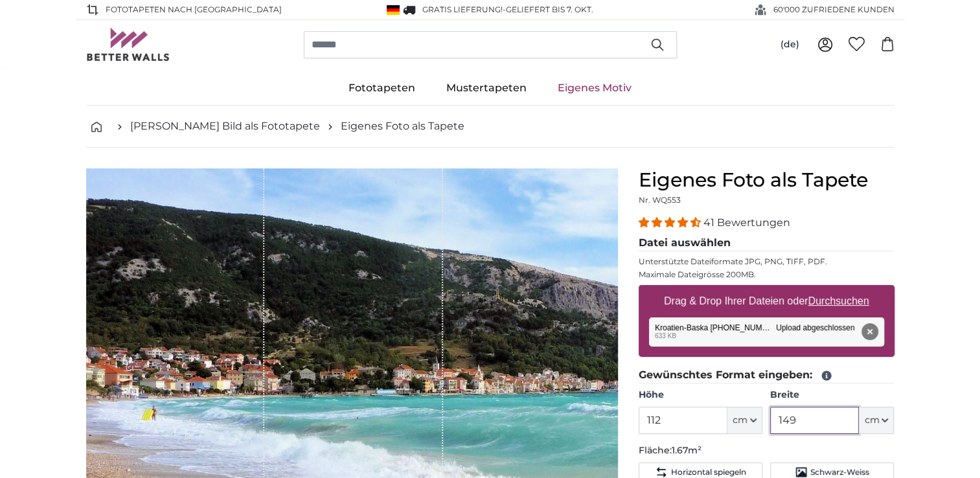 The height and width of the screenshot is (478, 980). What do you see at coordinates (767, 301) in the screenshot?
I see `label: Drag & Drop Ihrer Dateien oder` at bounding box center [767, 301].